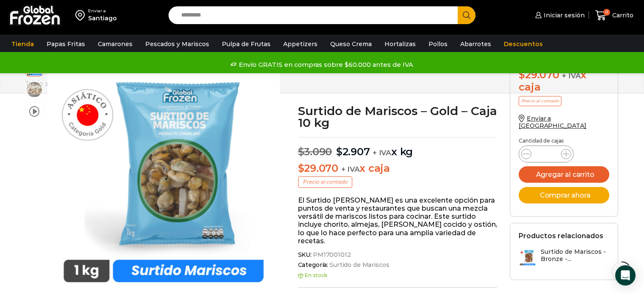 This screenshot has width=644, height=294. What do you see at coordinates (34, 90) in the screenshot?
I see `span: surtido de marisco gold` at bounding box center [34, 90].